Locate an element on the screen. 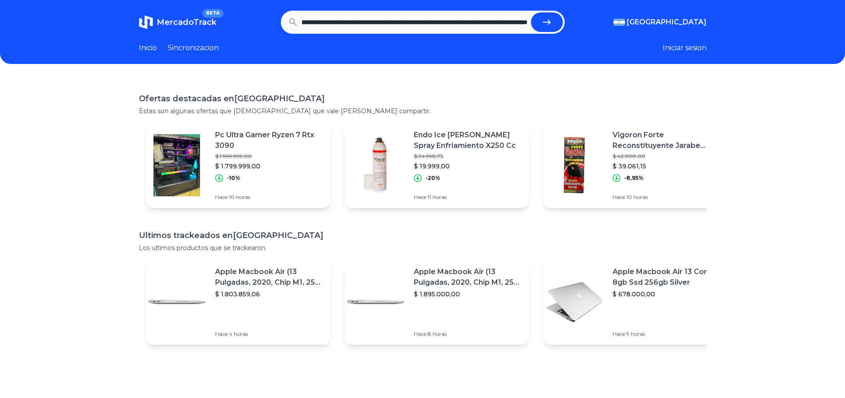  p: $ 1.999.999,00 is located at coordinates (269, 156).